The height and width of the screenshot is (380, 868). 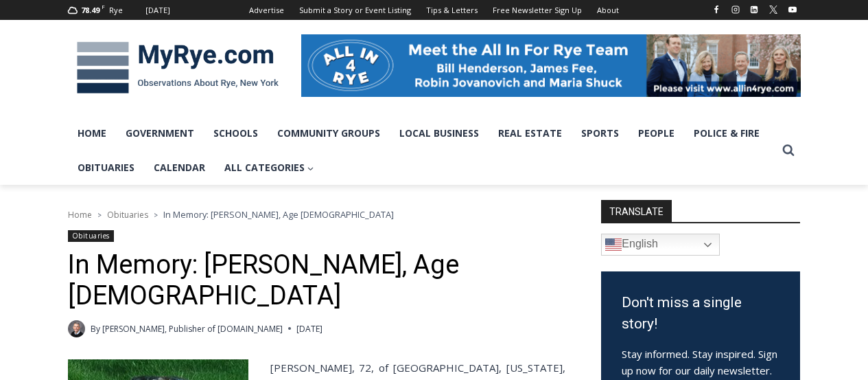 What do you see at coordinates (701, 313) in the screenshot?
I see `h3: Don't miss a single story!` at bounding box center [701, 313].